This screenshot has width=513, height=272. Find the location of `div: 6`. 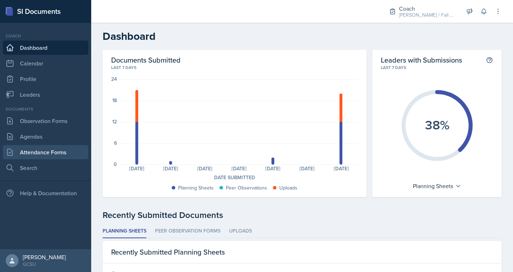

div: 6 is located at coordinates (115, 143).